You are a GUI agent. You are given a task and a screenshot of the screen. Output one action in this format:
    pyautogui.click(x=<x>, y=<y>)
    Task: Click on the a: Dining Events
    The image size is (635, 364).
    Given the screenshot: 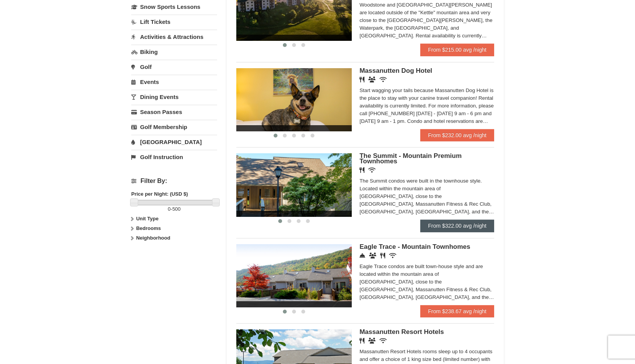 What is the action you would take?
    pyautogui.click(x=174, y=97)
    